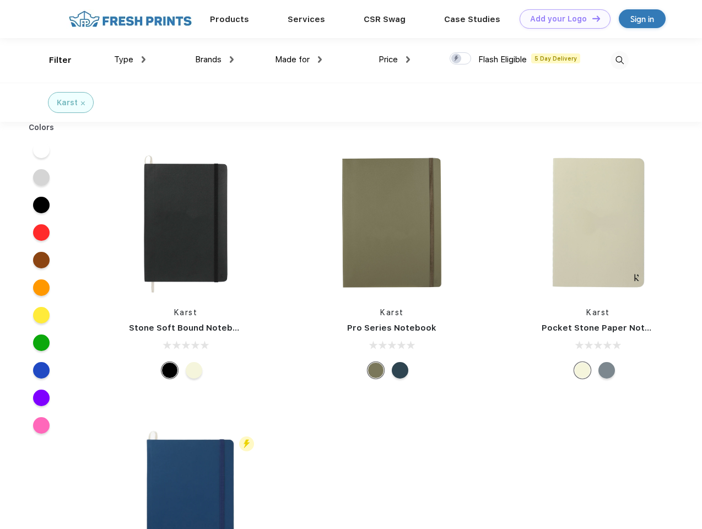 The height and width of the screenshot is (529, 702). What do you see at coordinates (642, 19) in the screenshot?
I see `a: Sign in` at bounding box center [642, 19].